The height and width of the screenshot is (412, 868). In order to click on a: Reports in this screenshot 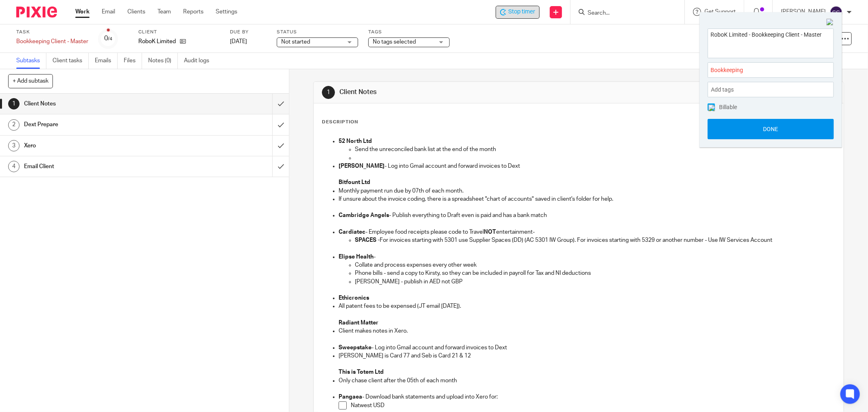, I will do `click(193, 12)`.